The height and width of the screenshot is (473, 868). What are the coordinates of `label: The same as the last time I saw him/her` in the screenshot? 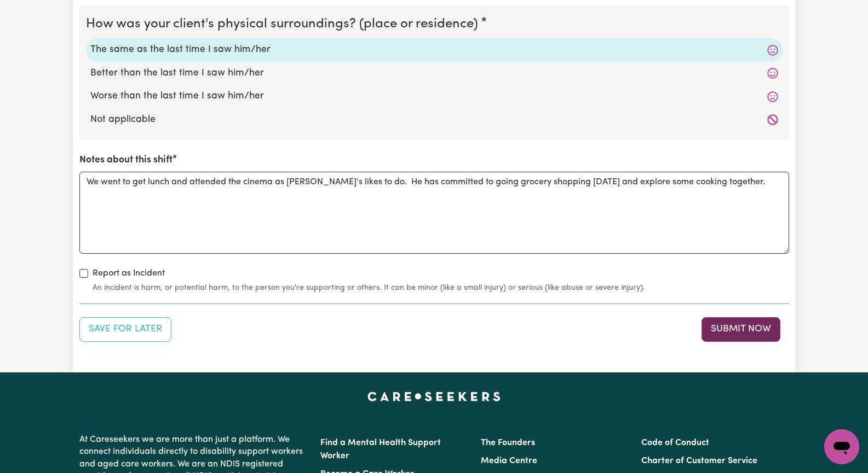 It's located at (434, 50).